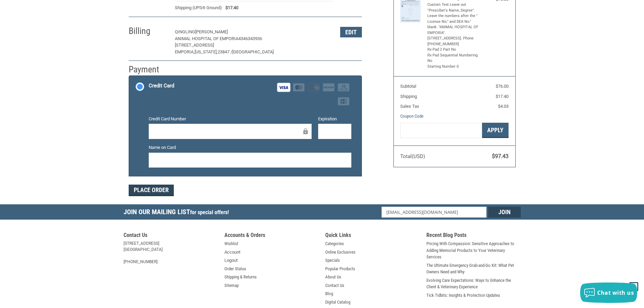 This screenshot has height=308, width=644. Describe the element at coordinates (338, 302) in the screenshot. I see `a: Digital Catalog` at that location.